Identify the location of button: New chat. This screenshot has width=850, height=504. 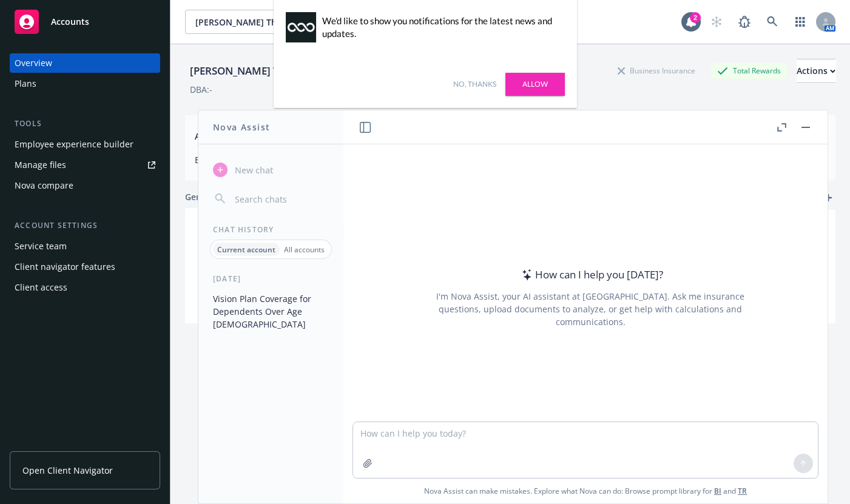
(270, 169).